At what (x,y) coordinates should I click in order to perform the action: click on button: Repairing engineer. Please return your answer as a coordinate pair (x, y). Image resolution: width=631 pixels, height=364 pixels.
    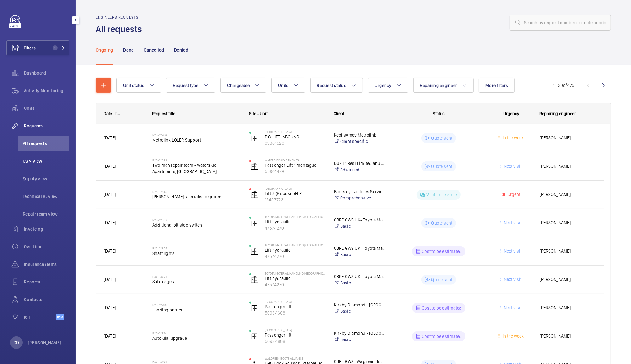
    Looking at the image, I should click on (443, 85).